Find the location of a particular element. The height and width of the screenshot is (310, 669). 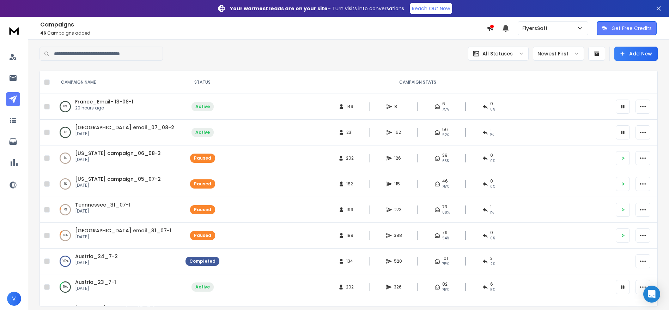

span: 388 is located at coordinates (398, 235).